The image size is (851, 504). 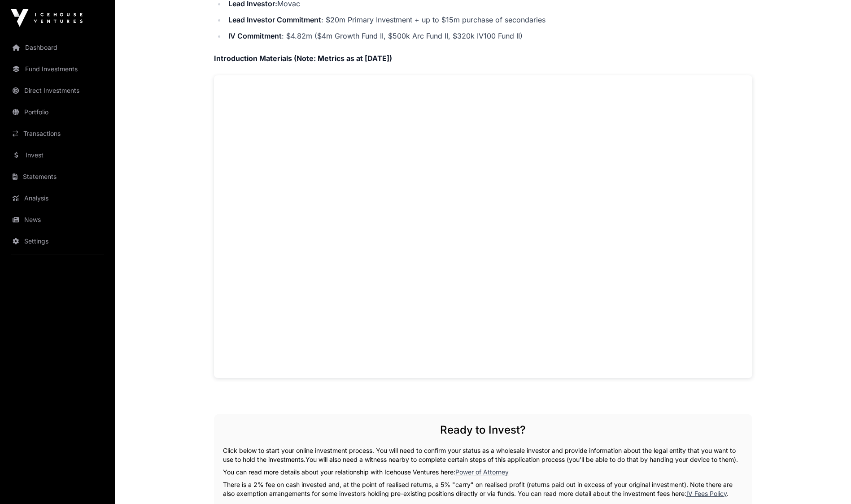 I want to click on h2: Ready to Invest?, so click(x=484, y=430).